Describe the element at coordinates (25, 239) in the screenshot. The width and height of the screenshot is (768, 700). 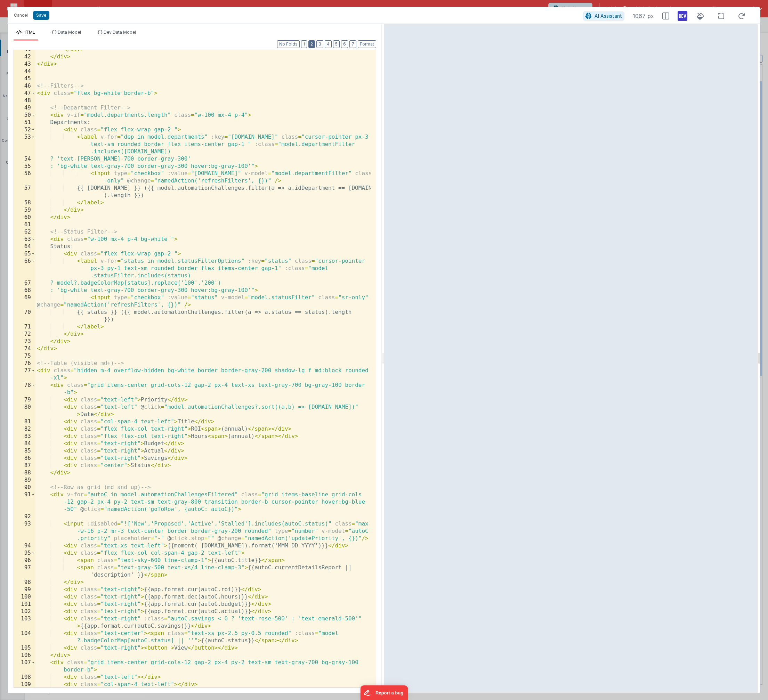
I see `div: 63` at that location.